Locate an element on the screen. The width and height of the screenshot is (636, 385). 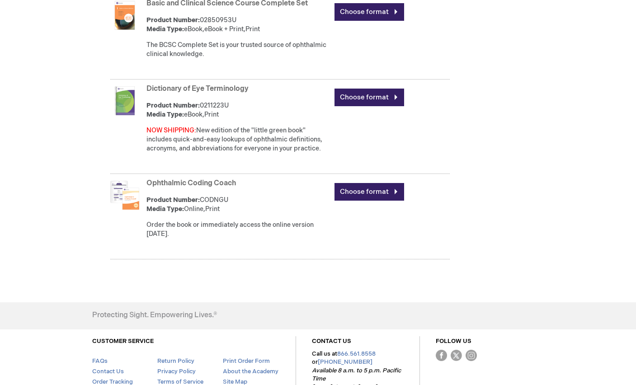
img: 0211223u_57.png is located at coordinates (125, 101).